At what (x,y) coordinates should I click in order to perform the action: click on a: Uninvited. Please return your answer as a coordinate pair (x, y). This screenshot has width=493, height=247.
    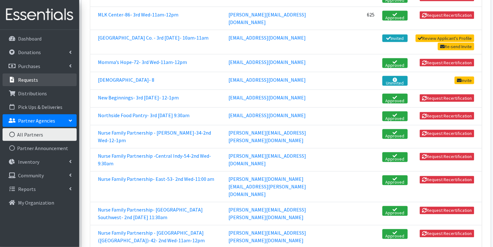
    Looking at the image, I should click on (395, 81).